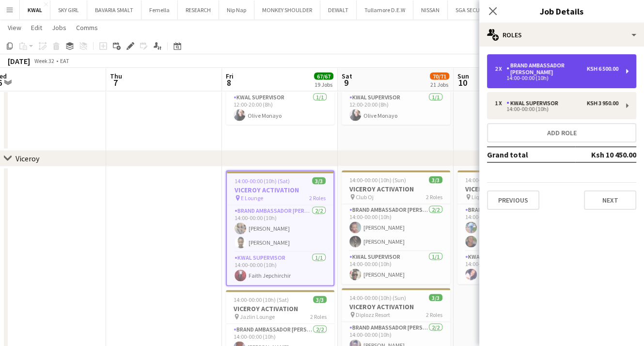 This screenshot has height=346, width=644. I want to click on a: Comms, so click(87, 28).